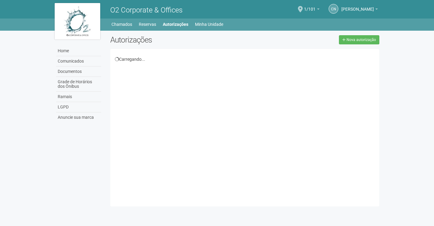 This screenshot has height=226, width=434. I want to click on a: Home, so click(79, 51).